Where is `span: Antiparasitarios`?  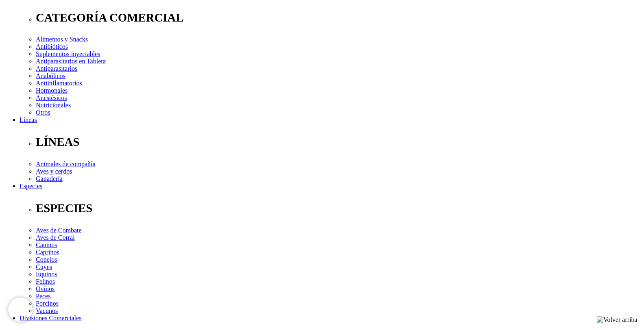 span: Antiparasitarios is located at coordinates (56, 69).